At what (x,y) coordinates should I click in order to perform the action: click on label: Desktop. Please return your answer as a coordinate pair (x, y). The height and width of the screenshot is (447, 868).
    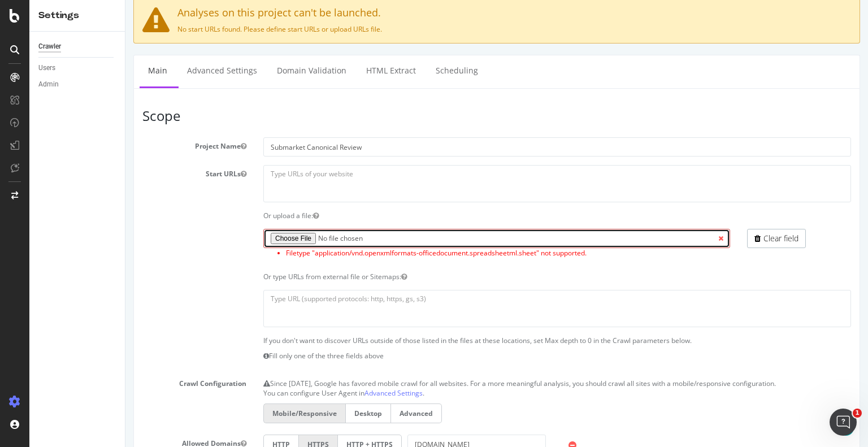
    Looking at the image, I should click on (242, 413).